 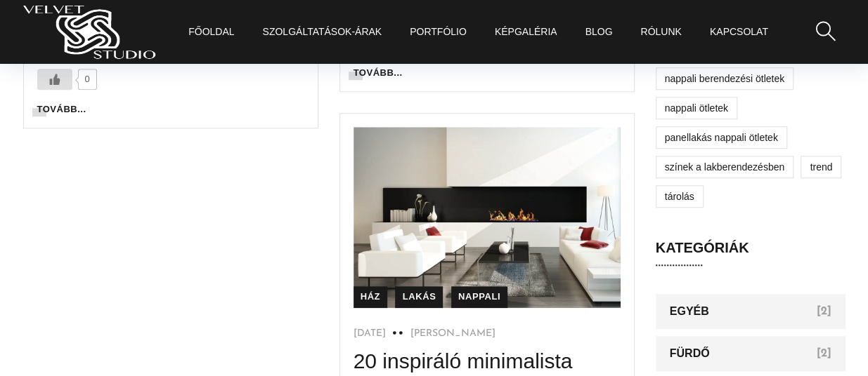 What do you see at coordinates (725, 79) in the screenshot?
I see `a: nappali berendezési ötletek (1 elem)` at bounding box center [725, 79].